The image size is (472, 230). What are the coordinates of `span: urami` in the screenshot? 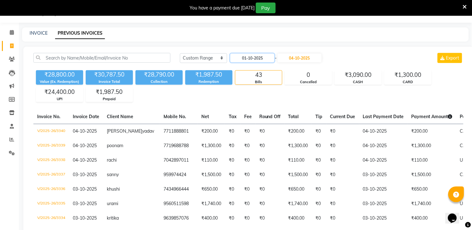 It's located at (112, 203).